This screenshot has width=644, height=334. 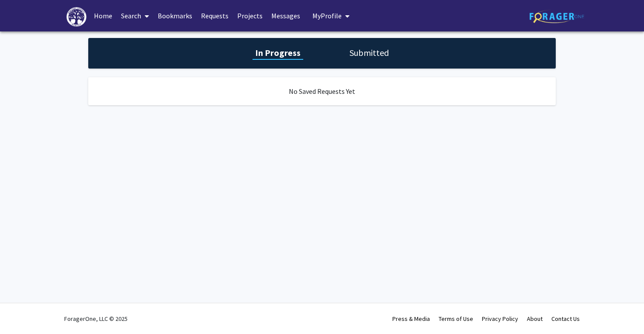 I want to click on a: Home, so click(x=103, y=16).